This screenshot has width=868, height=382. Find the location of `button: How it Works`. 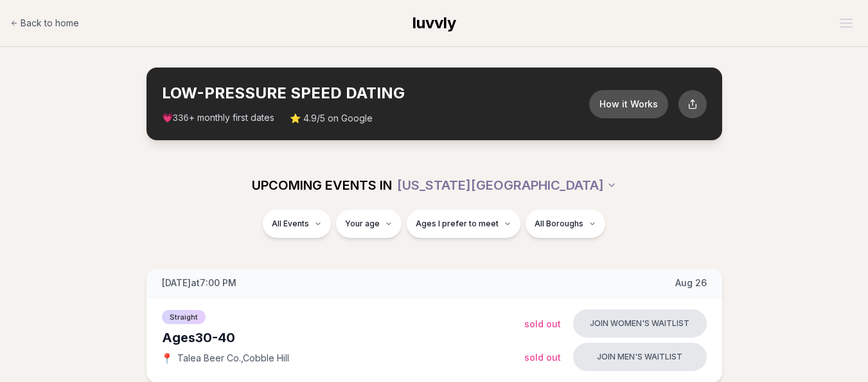

button: How it Works is located at coordinates (628, 104).